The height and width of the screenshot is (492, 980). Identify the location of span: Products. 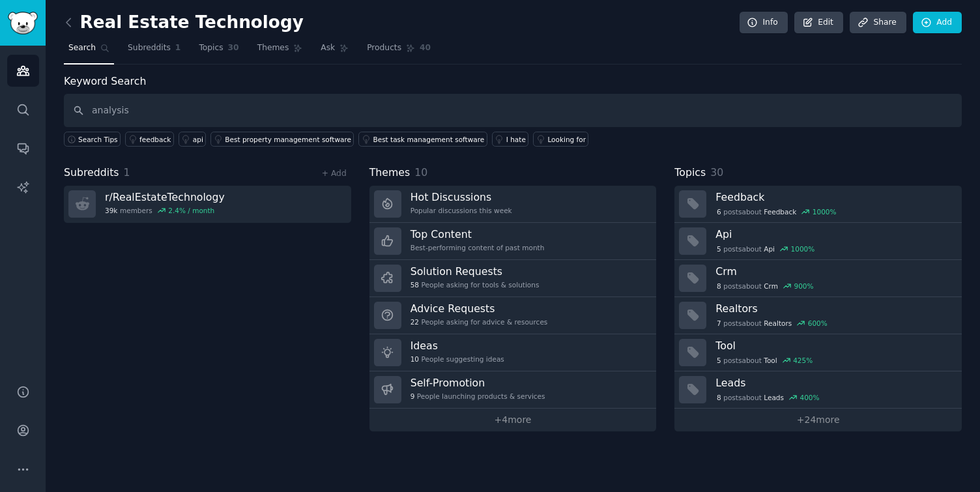
(384, 48).